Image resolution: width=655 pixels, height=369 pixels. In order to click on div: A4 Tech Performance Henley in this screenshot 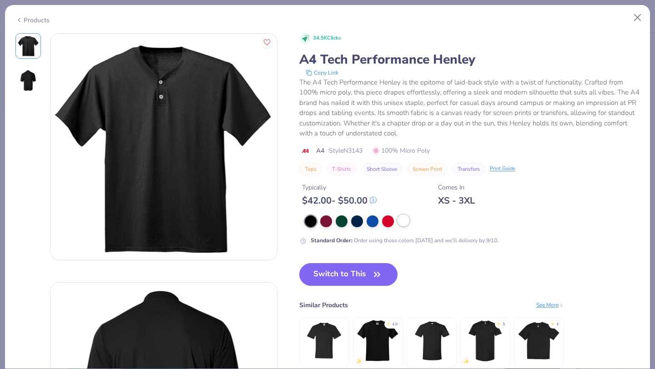, I will do `click(469, 60)`.